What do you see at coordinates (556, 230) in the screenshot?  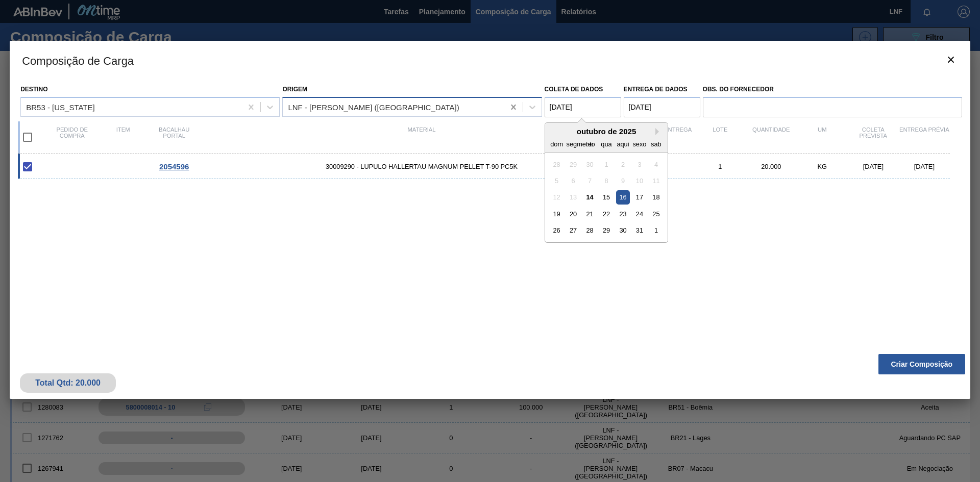 I see `font: 26` at bounding box center [556, 230].